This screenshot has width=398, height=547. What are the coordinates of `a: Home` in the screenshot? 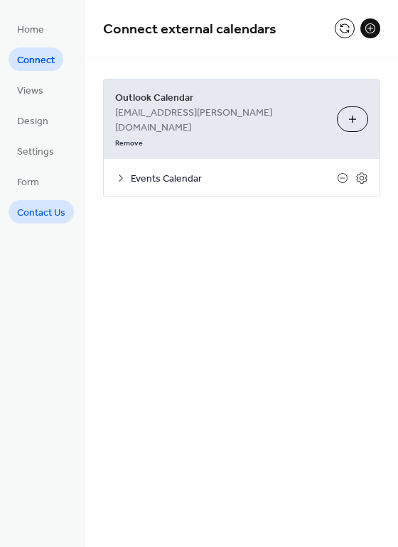 It's located at (31, 28).